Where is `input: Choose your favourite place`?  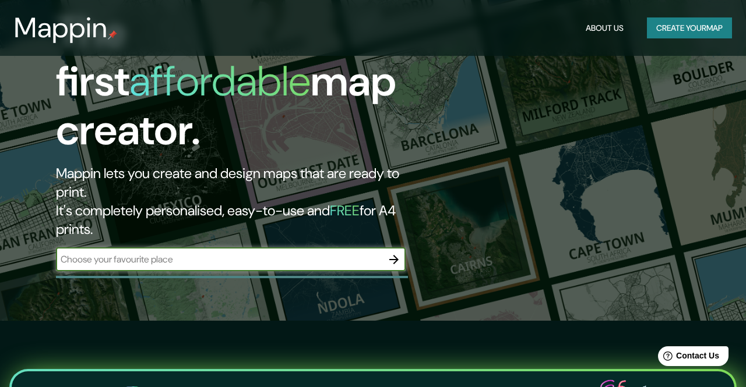 input: Choose your favourite place is located at coordinates (219, 259).